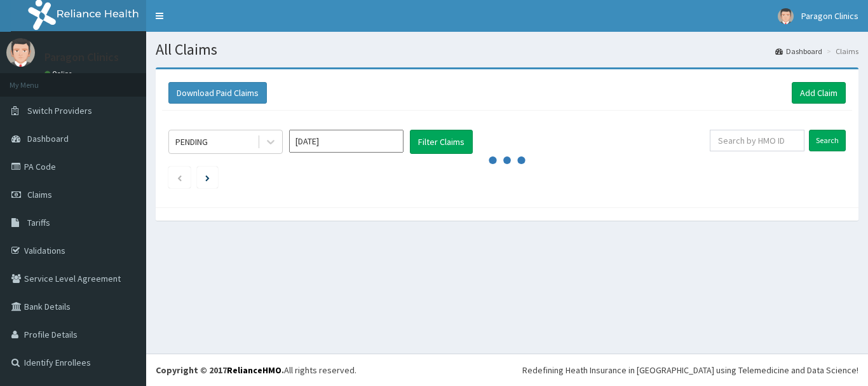 The width and height of the screenshot is (868, 386). I want to click on a: RelianceHMO, so click(254, 370).